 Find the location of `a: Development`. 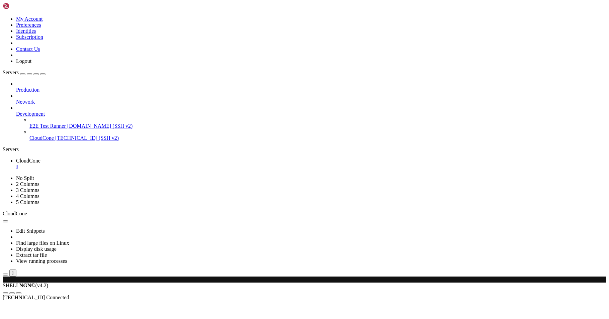

a: Development is located at coordinates (311, 114).